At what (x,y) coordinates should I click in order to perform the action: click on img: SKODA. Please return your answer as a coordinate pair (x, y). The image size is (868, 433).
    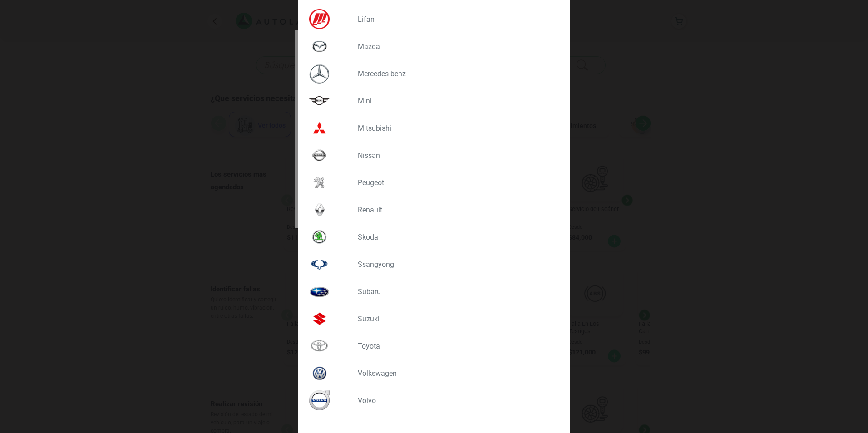
    Looking at the image, I should click on (319, 237).